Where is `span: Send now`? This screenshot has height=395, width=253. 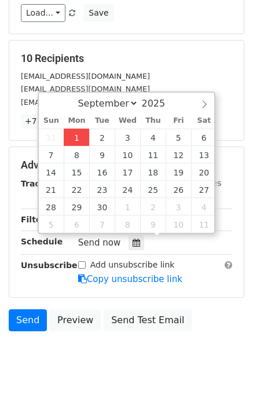
span: Send now is located at coordinates (100, 243).